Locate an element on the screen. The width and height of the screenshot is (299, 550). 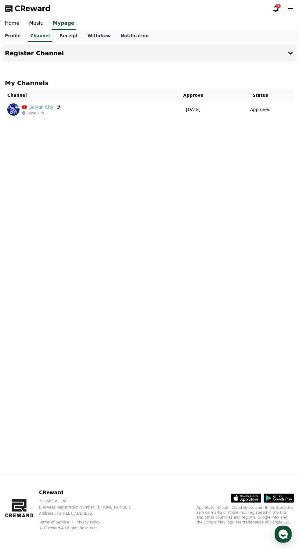
button: Register Channel is located at coordinates (150, 53).